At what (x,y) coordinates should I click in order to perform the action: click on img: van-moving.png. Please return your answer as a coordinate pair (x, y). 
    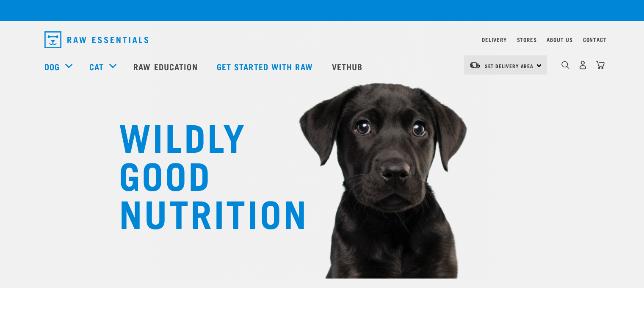
    Looking at the image, I should click on (475, 65).